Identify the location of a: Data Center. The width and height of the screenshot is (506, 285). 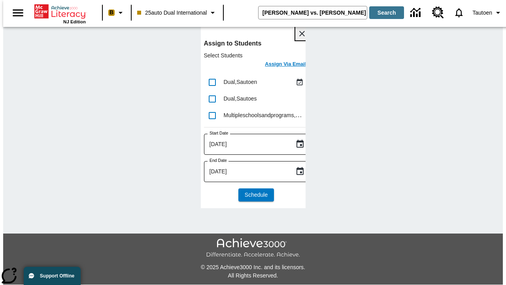
(416, 13).